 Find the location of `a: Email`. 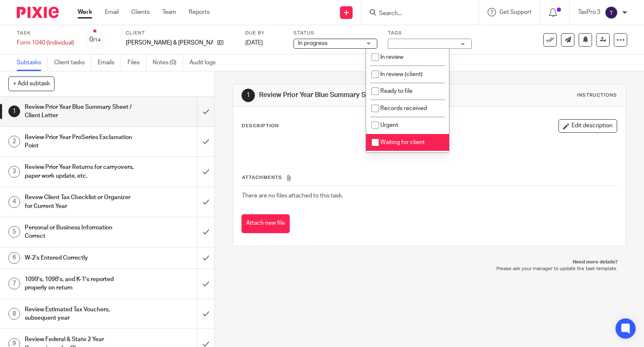

a: Email is located at coordinates (111, 12).